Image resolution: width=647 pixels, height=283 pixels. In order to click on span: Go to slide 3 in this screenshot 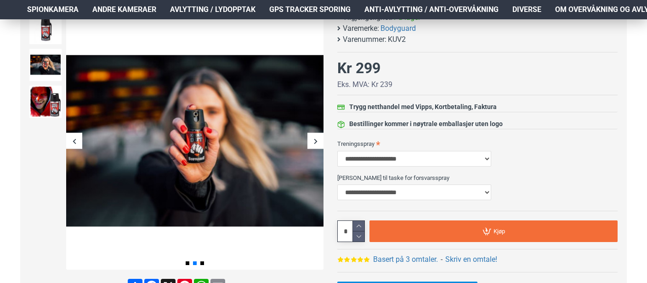, I will do `click(202, 263)`.